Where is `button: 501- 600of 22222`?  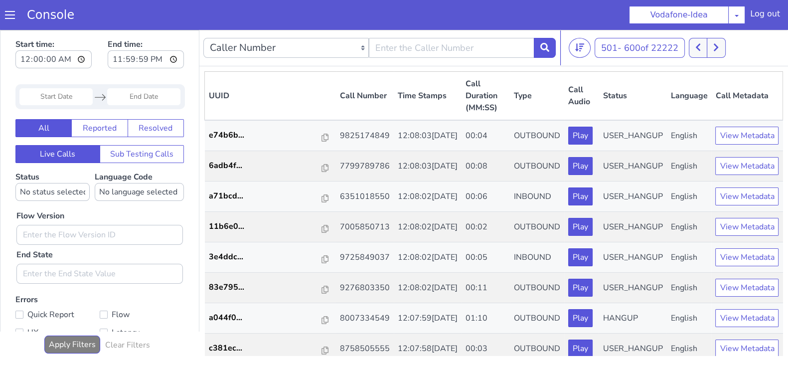
button: 501- 600of 22222 is located at coordinates (639, 18).